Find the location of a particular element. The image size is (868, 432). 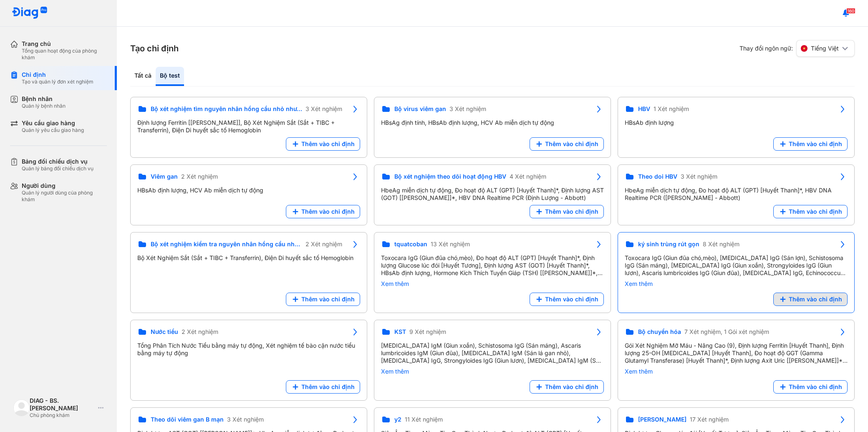

div: Quản lý bảng đối chiếu dịch vụ is located at coordinates (58, 169).